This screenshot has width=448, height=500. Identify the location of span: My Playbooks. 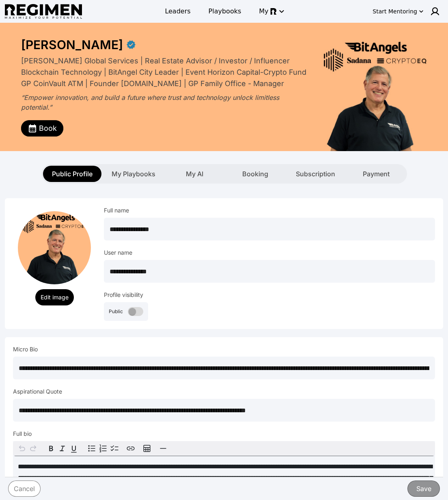
(133, 174).